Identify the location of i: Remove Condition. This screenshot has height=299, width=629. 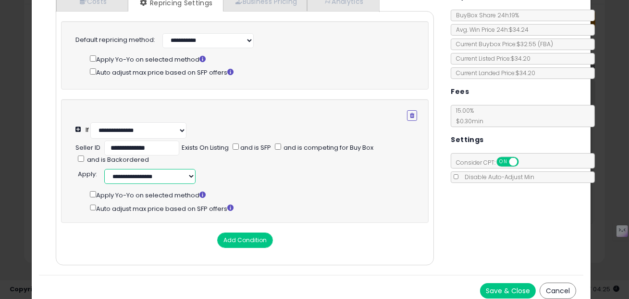
(412, 115).